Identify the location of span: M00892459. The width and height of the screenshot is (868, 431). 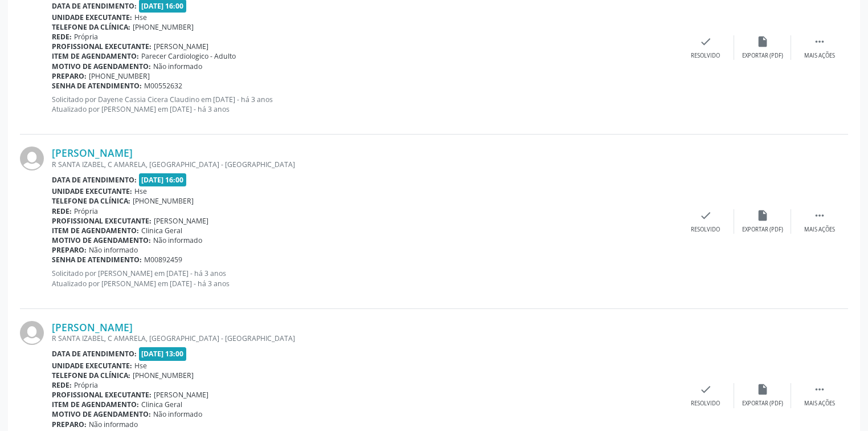
(163, 259).